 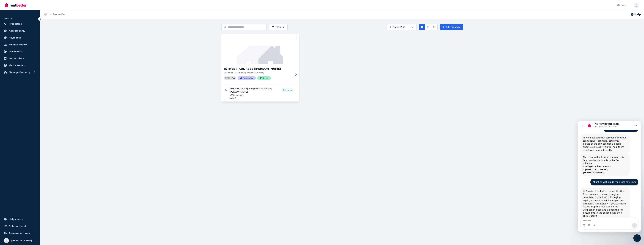 What do you see at coordinates (264, 78) in the screenshot?
I see `span: Rental` at bounding box center [264, 78].